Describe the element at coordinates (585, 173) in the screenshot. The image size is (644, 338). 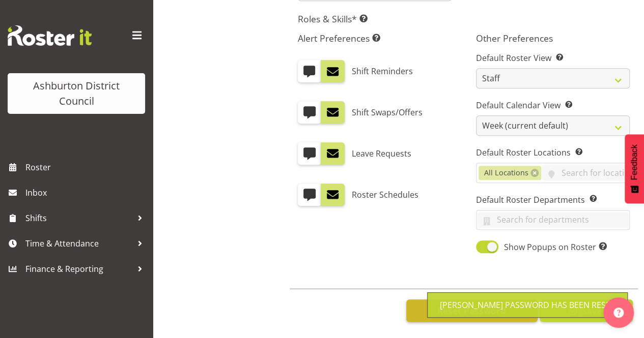
I see `input: Search for locations` at that location.